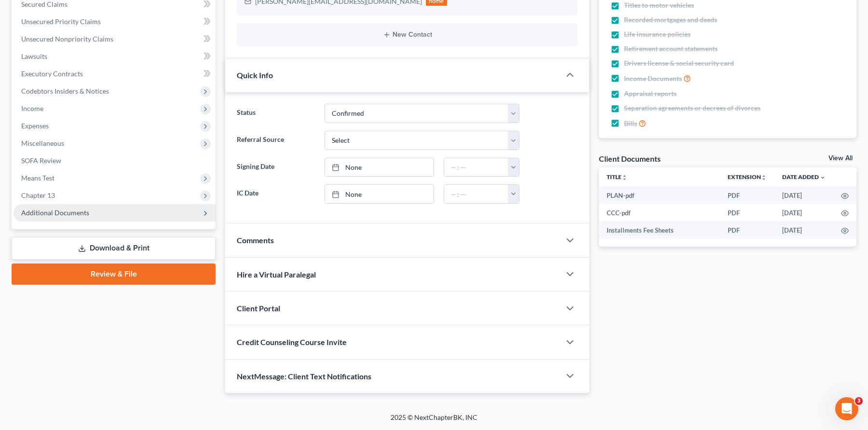  Describe the element at coordinates (255, 75) in the screenshot. I see `span: Quick Info` at that location.